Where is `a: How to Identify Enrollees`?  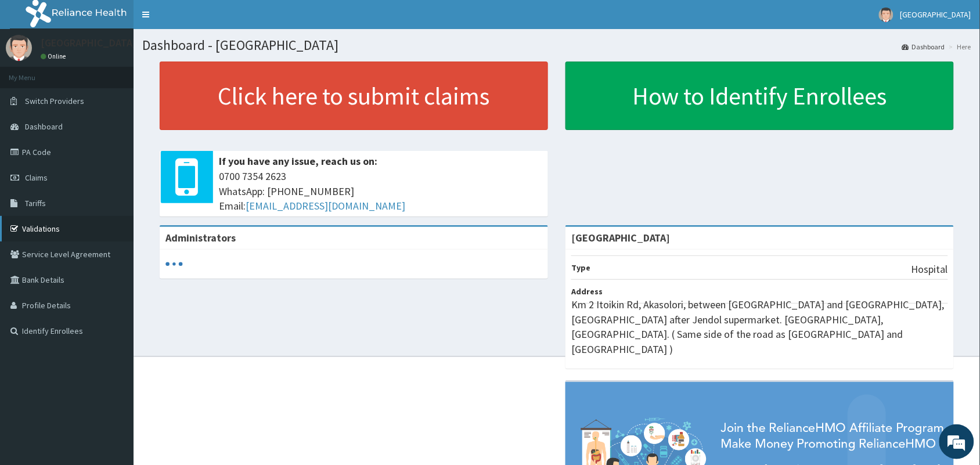
a: How to Identify Enrollees is located at coordinates (759, 96).